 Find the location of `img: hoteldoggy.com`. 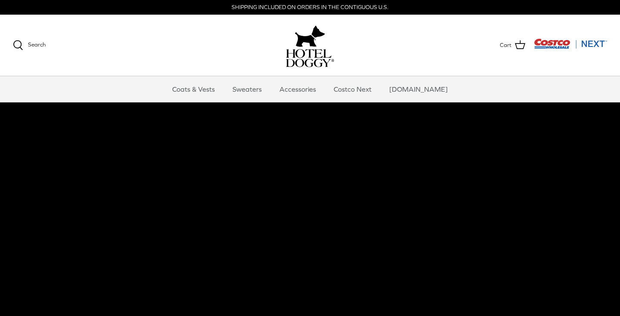

img: hoteldoggy.com is located at coordinates (310, 36).